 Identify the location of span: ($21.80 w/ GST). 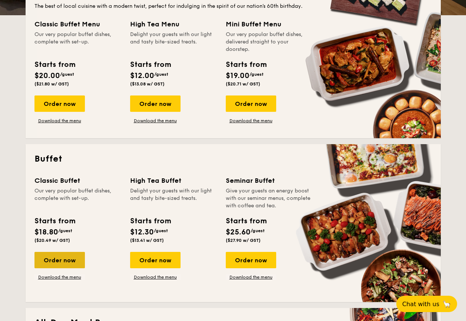
(52, 84).